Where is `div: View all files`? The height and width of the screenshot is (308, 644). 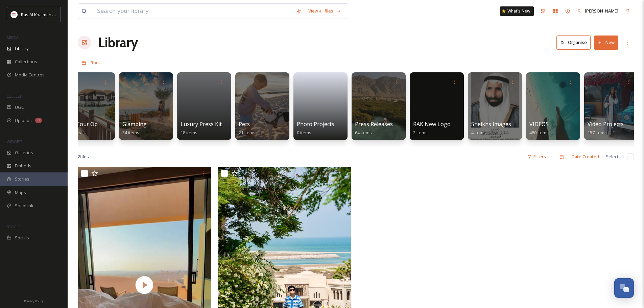 div: View all files is located at coordinates (325, 11).